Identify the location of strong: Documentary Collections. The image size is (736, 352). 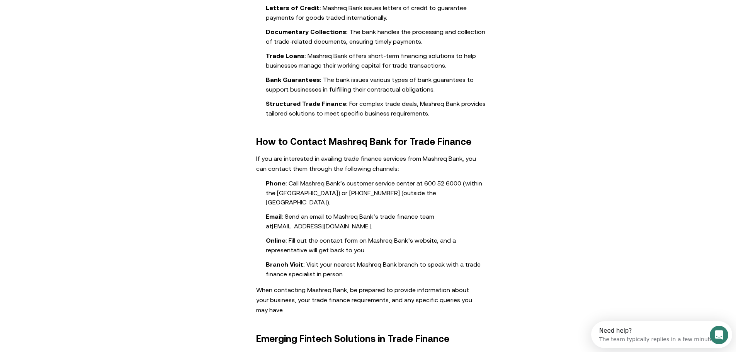
(306, 32).